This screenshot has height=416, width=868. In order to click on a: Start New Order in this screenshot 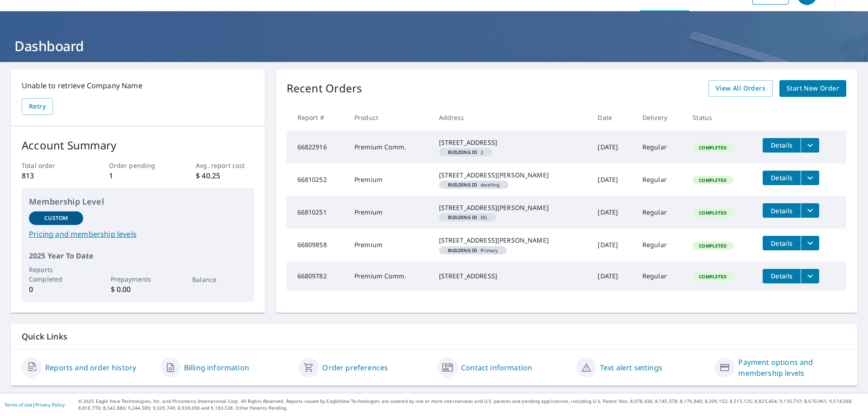, I will do `click(813, 88)`.